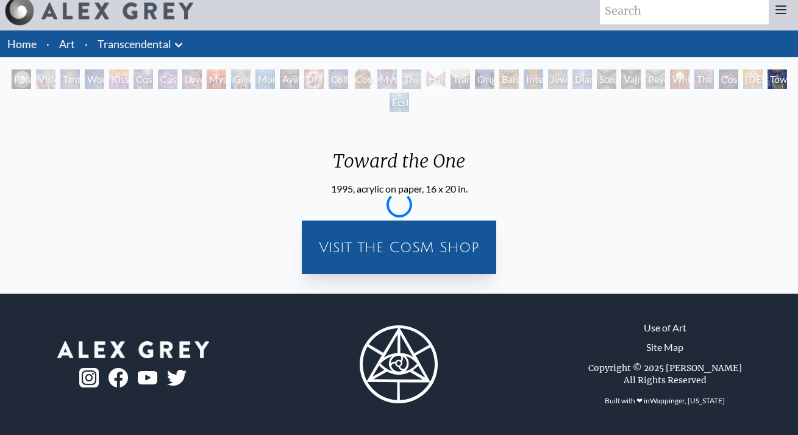 The width and height of the screenshot is (798, 435). Describe the element at coordinates (94, 79) in the screenshot. I see `div: Wonder` at that location.